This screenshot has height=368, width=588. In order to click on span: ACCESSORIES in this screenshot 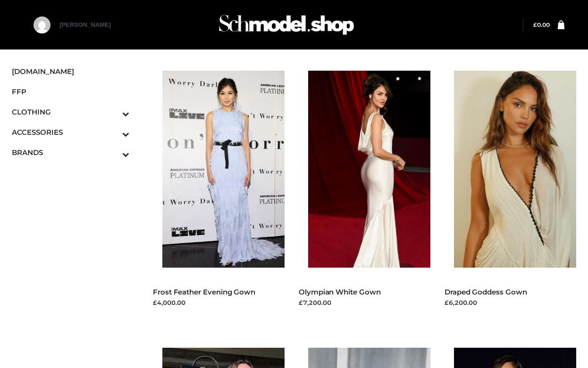, I will do `click(70, 132)`.